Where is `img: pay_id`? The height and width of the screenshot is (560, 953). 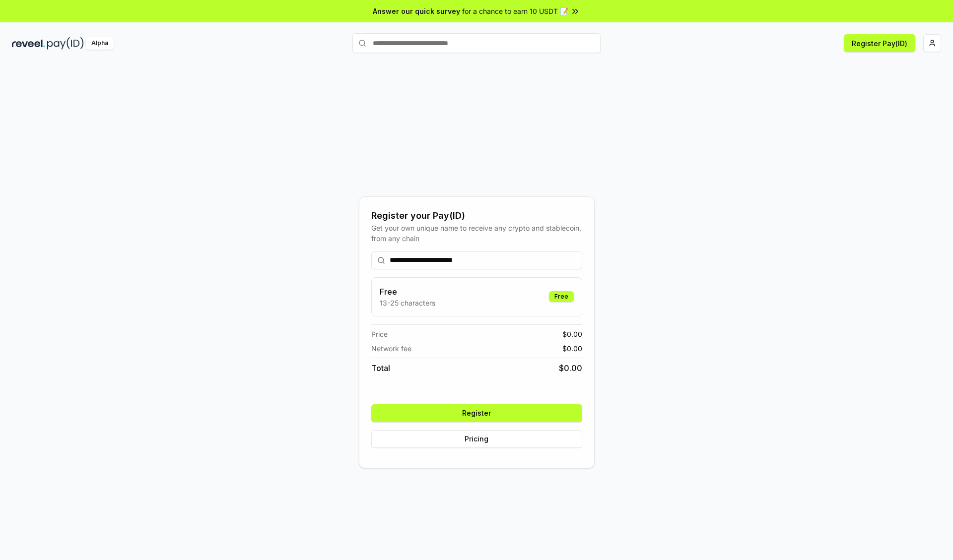
img: pay_id is located at coordinates (65, 43).